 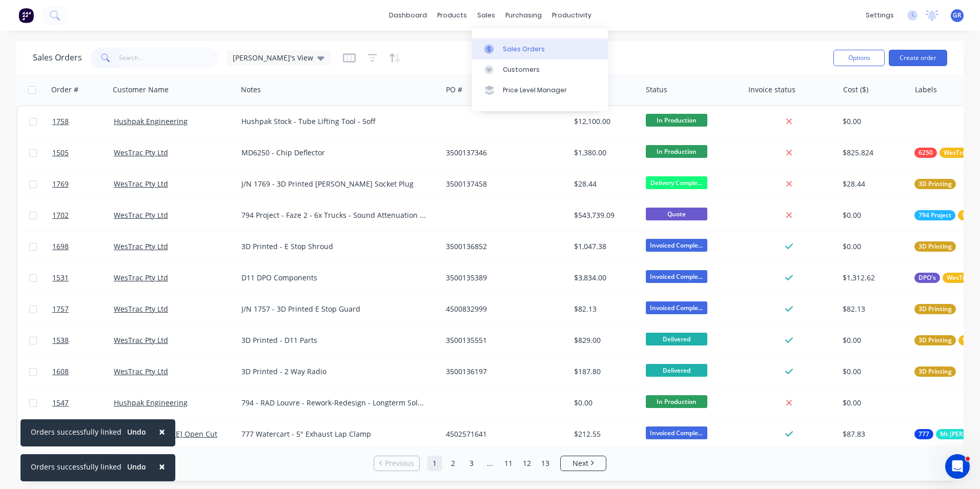 I want to click on div: purchasing, so click(x=523, y=15).